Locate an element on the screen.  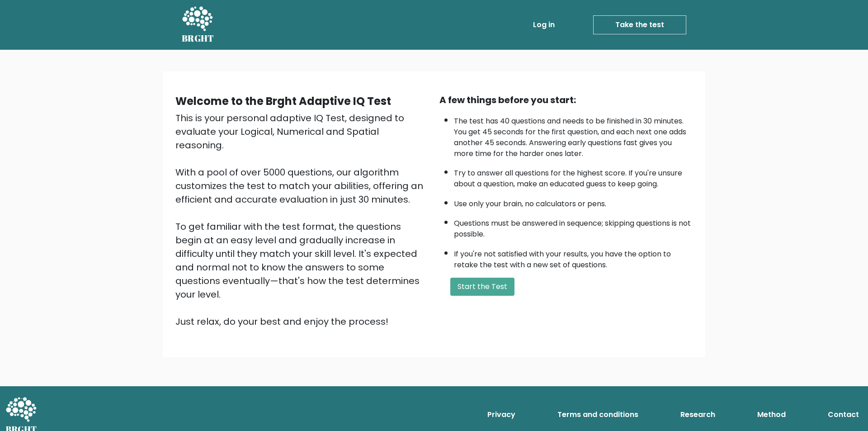
li: Use only your brain, no calculators or pens. is located at coordinates (573, 202).